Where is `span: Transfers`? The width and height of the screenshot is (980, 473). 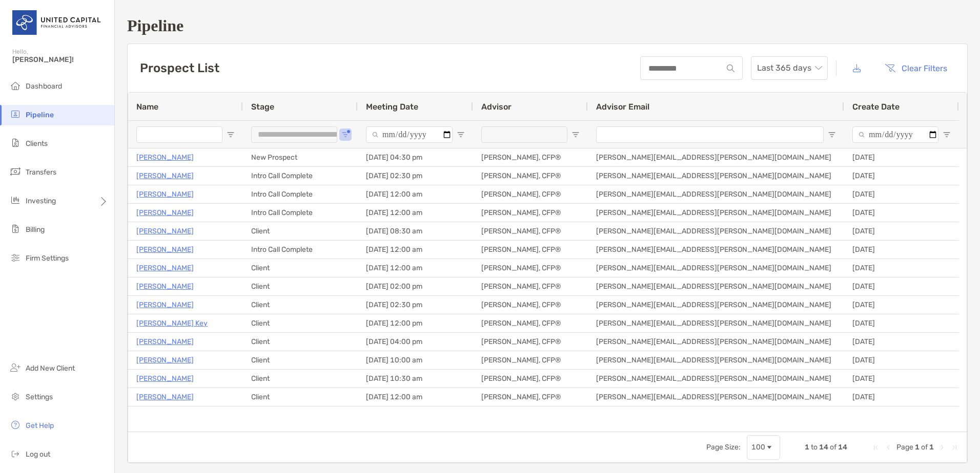
span: Transfers is located at coordinates (41, 172).